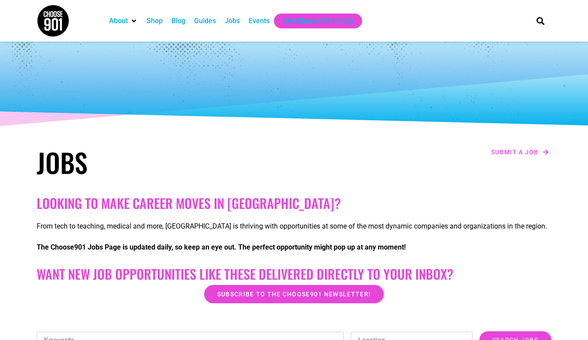 The image size is (588, 340). What do you see at coordinates (318, 21) in the screenshot?
I see `a: Get Choose901 Emails` at bounding box center [318, 21].